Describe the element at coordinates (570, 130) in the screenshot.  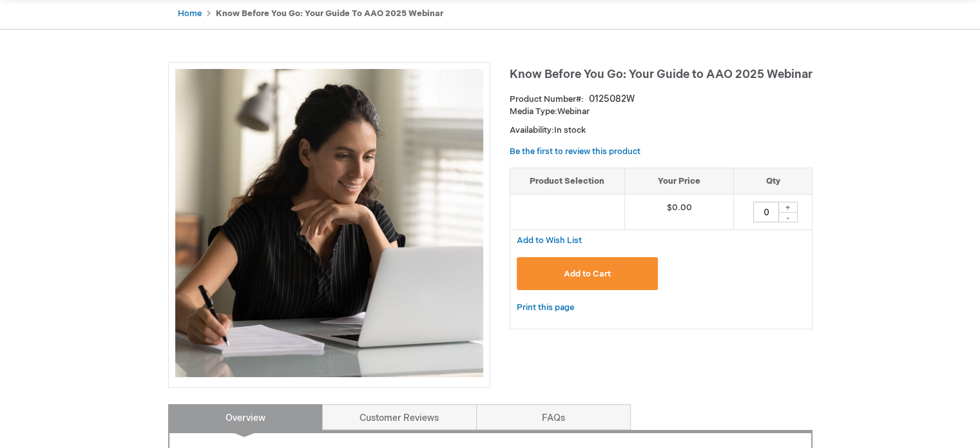
I see `span: In stock` at that location.